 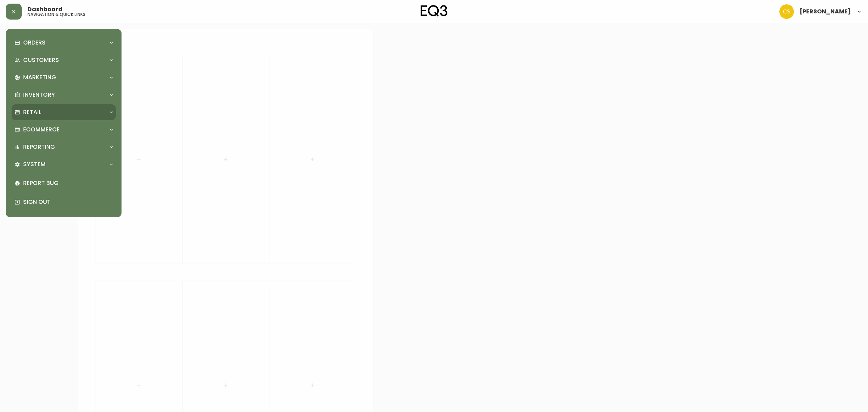 What do you see at coordinates (41, 60) in the screenshot?
I see `p: Customers` at bounding box center [41, 60].